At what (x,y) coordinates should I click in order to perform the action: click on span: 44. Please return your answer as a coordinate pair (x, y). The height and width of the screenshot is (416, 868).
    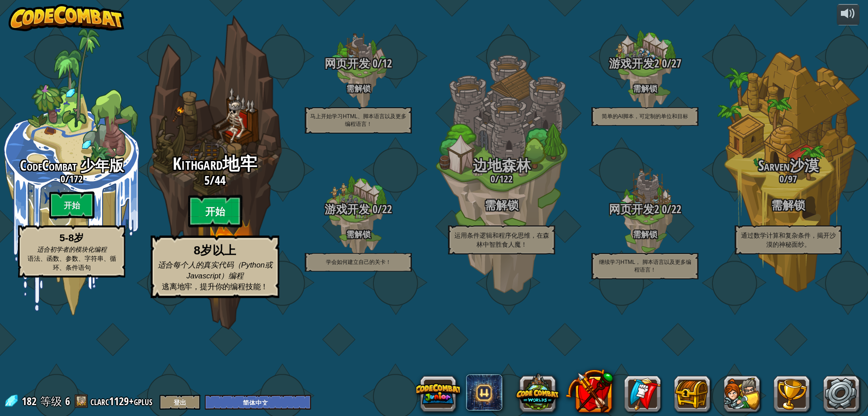
    Looking at the image, I should click on (220, 180).